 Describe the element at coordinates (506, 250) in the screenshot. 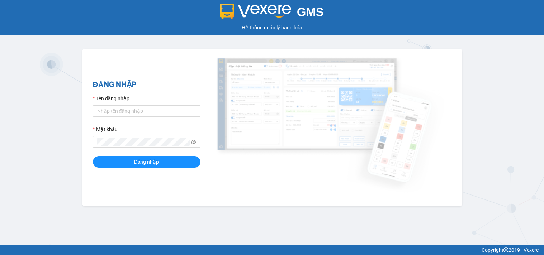

I see `span: copyright` at that location.